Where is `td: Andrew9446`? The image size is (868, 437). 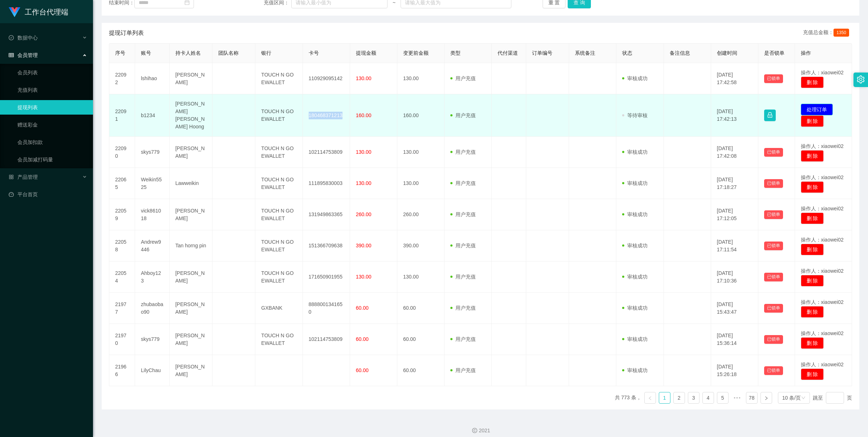
td: Andrew9446 is located at coordinates (152, 246).